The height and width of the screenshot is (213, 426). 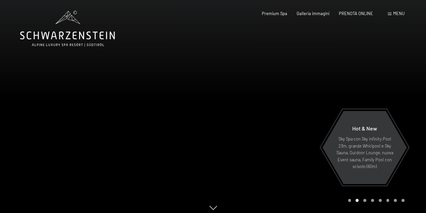 I want to click on a: Galleria immagini, so click(x=313, y=13).